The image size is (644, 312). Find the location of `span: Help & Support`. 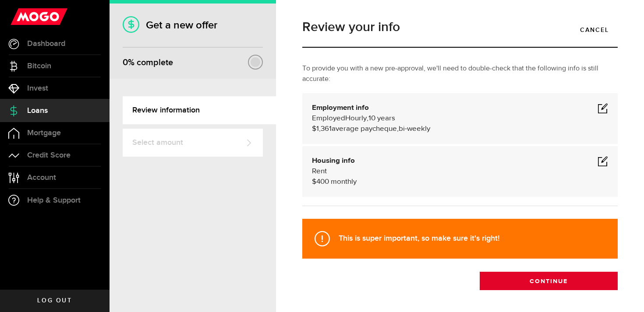

span: Help & Support is located at coordinates (54, 201).